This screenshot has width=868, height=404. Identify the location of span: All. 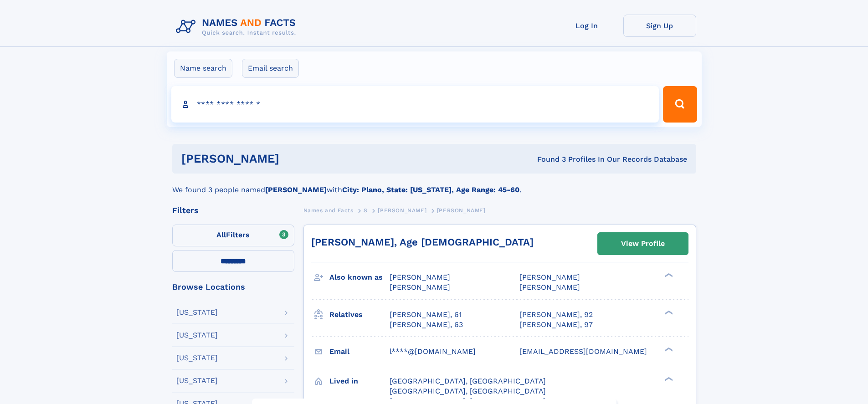
(221, 235).